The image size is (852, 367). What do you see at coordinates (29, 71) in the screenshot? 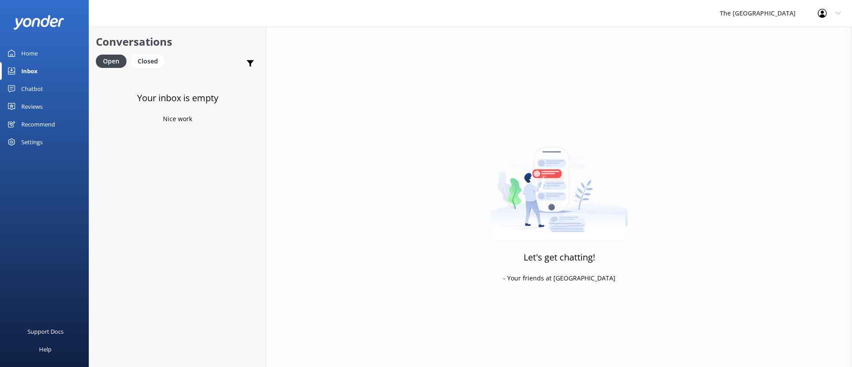
I see `div: Inbox` at bounding box center [29, 71].